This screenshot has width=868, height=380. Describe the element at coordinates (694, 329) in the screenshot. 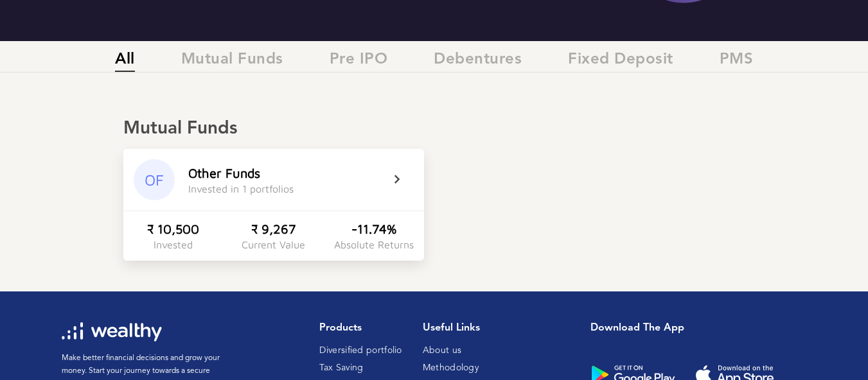

I see `h1: Download the app` at that location.